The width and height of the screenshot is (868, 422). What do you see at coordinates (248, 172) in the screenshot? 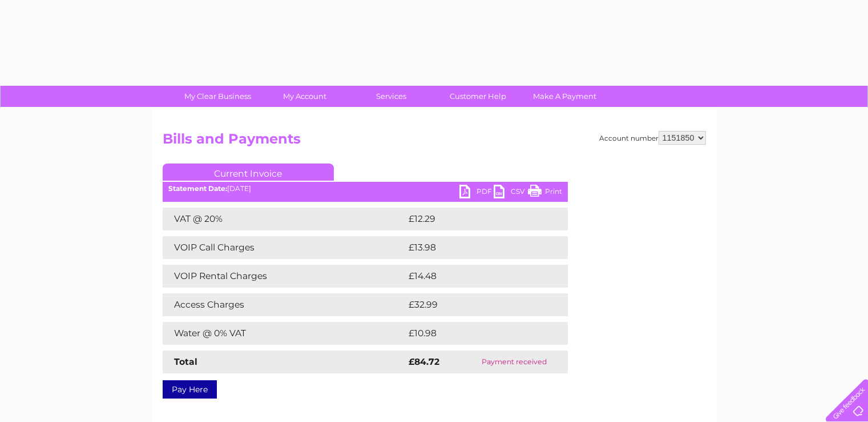
I see `a: Current Invoice` at bounding box center [248, 172].